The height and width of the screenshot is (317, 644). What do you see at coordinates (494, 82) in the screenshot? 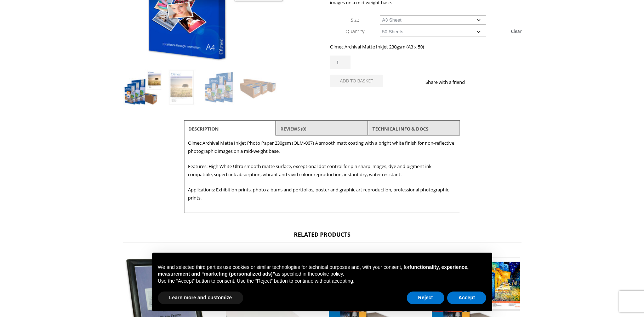
I see `img: email sharing button` at bounding box center [494, 82].